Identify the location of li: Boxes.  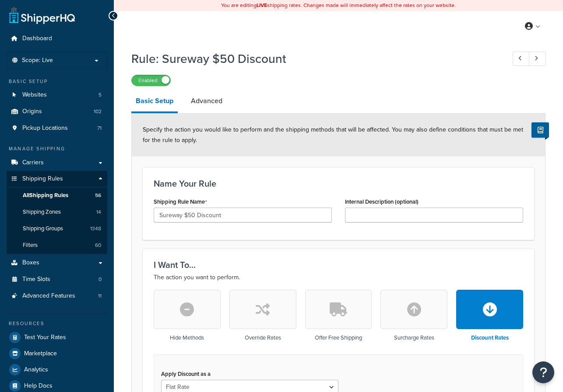
(57, 263).